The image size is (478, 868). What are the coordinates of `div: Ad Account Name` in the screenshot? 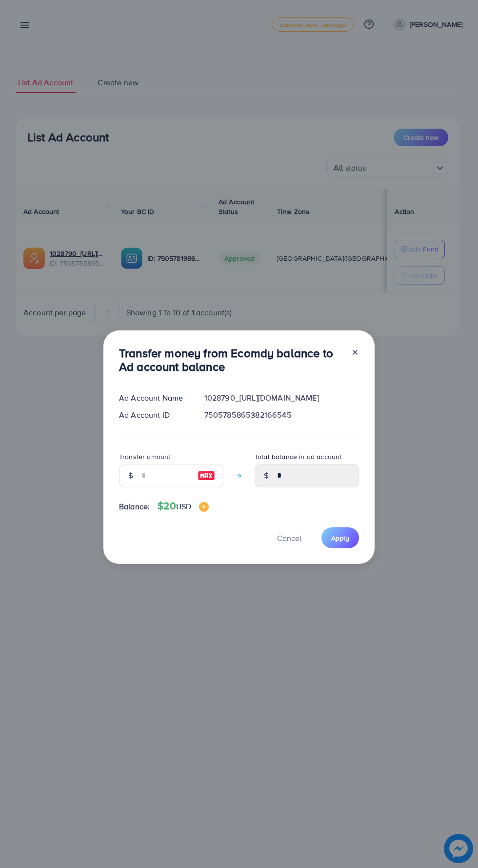 It's located at (154, 398).